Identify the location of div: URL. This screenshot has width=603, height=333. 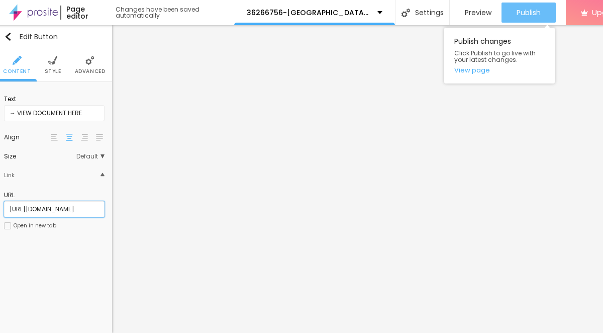
(54, 195).